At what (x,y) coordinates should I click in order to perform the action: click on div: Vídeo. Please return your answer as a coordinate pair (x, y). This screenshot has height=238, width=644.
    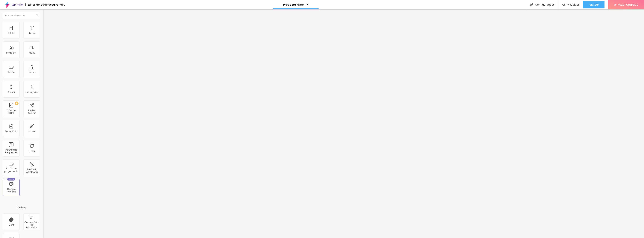
    Looking at the image, I should click on (32, 53).